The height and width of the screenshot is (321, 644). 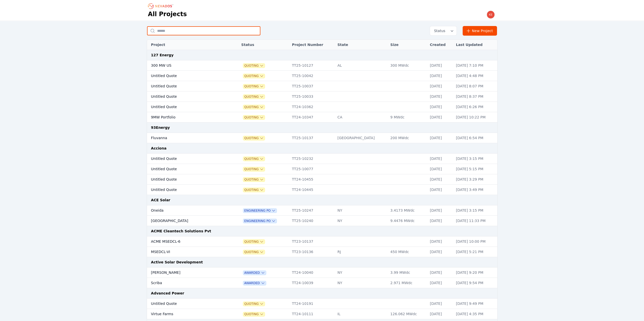 I want to click on td: TT24-10347, so click(x=312, y=117).